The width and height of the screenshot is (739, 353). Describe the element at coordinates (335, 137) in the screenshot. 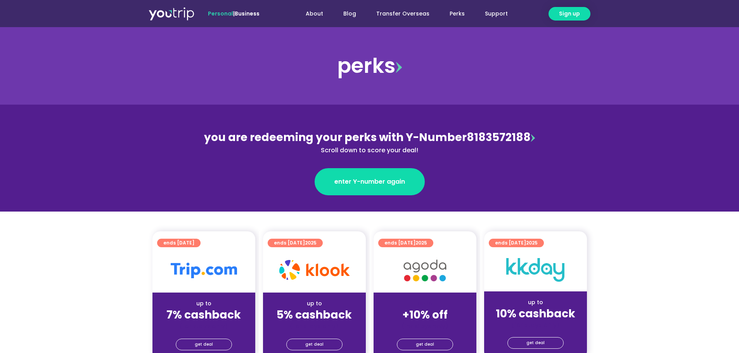

I see `span: you are redeeming your perks with Y-Number` at that location.